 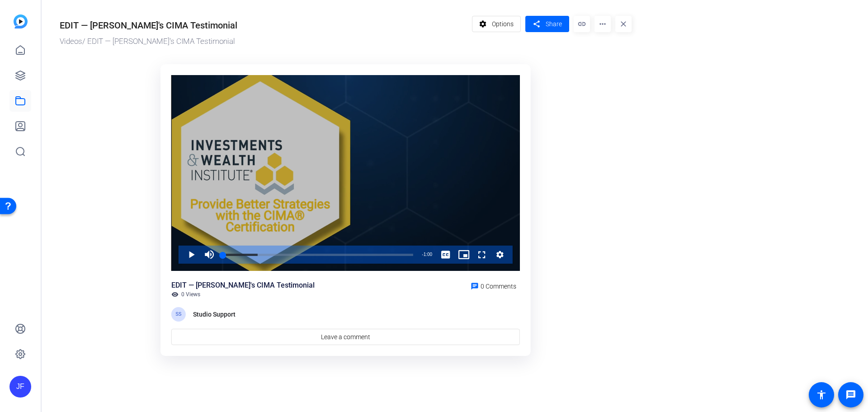 I want to click on button: Fullscreen, so click(x=482, y=255).